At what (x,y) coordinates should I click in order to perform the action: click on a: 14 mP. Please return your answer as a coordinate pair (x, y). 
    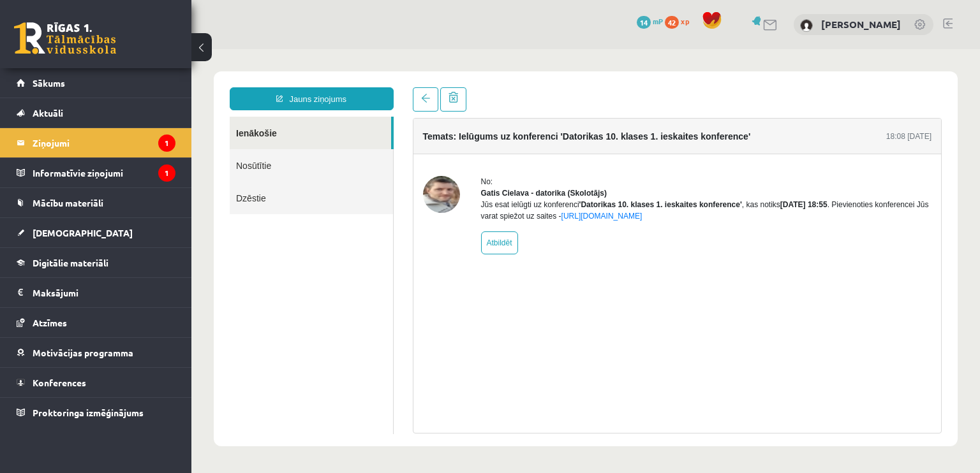
    Looking at the image, I should click on (649, 21).